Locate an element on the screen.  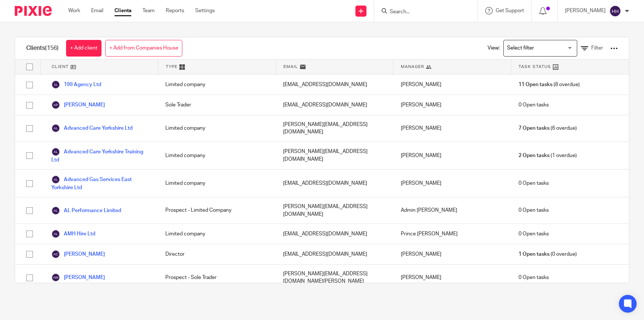
a: Work is located at coordinates (74, 11).